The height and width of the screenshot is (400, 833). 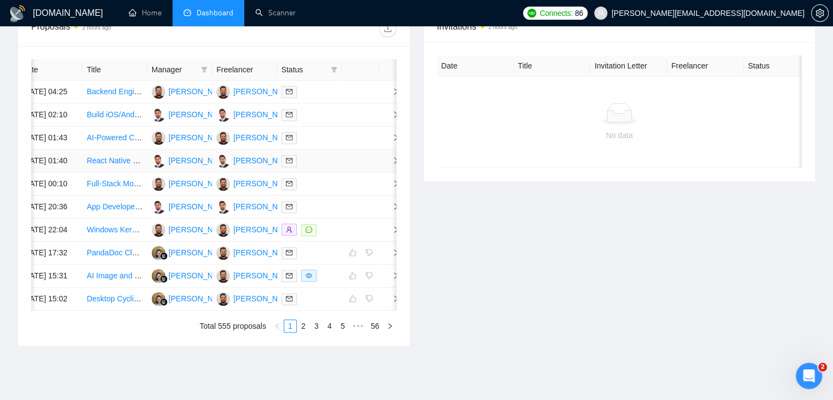 I want to click on span: user, so click(x=601, y=13).